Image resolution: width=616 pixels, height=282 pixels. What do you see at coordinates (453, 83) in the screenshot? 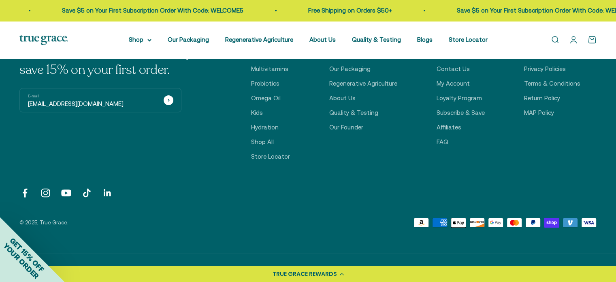
I see `a: My Account` at bounding box center [453, 83].